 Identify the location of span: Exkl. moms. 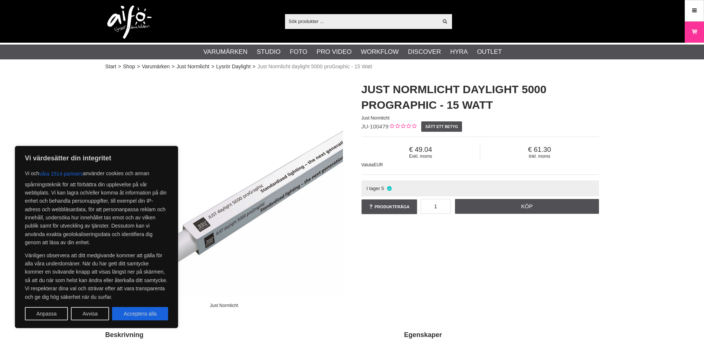
(421, 156).